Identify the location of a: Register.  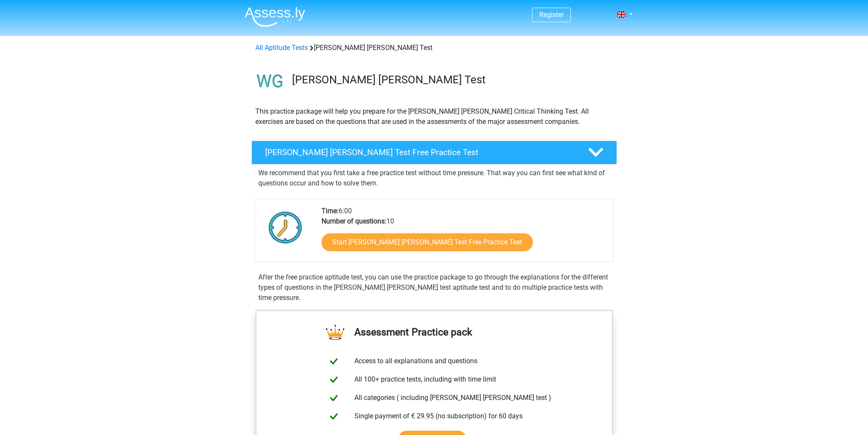
(551, 15).